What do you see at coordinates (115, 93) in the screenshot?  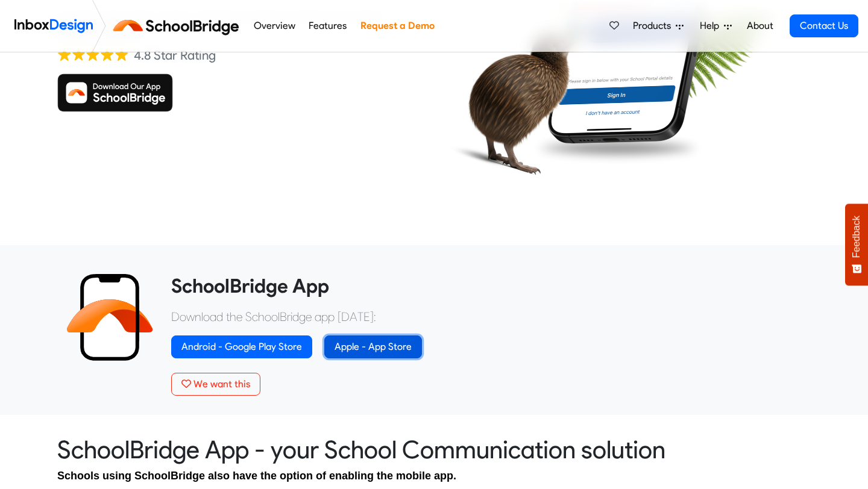 I see `img: Download SchoolBridge App` at bounding box center [115, 93].